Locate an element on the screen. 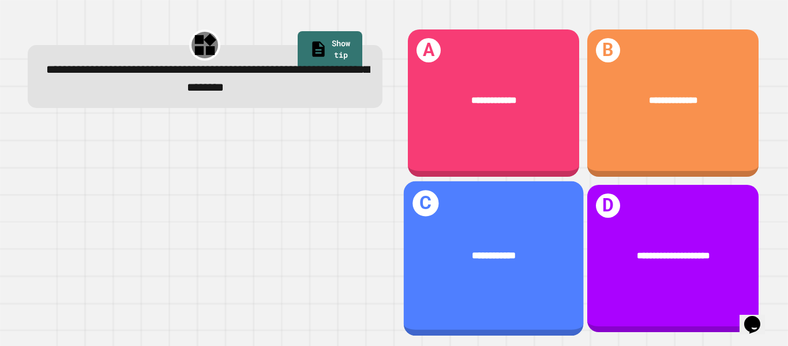 Image resolution: width=788 pixels, height=346 pixels. h1: C is located at coordinates (425, 203).